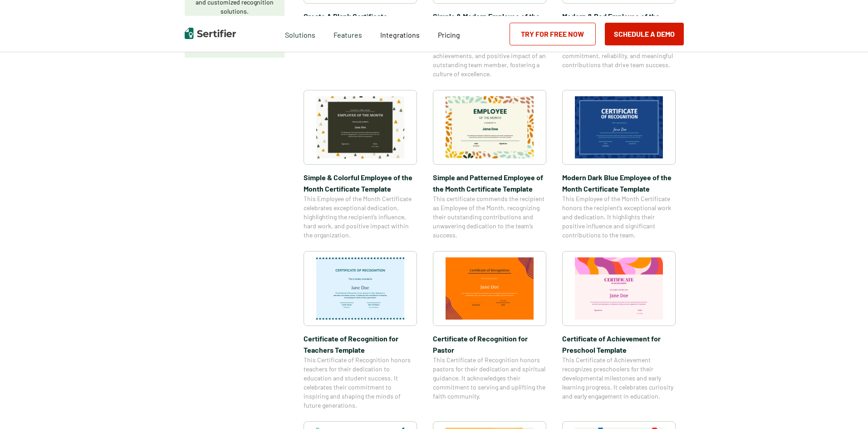  Describe the element at coordinates (845, 407) in the screenshot. I see `div: Chat Widget` at that location.